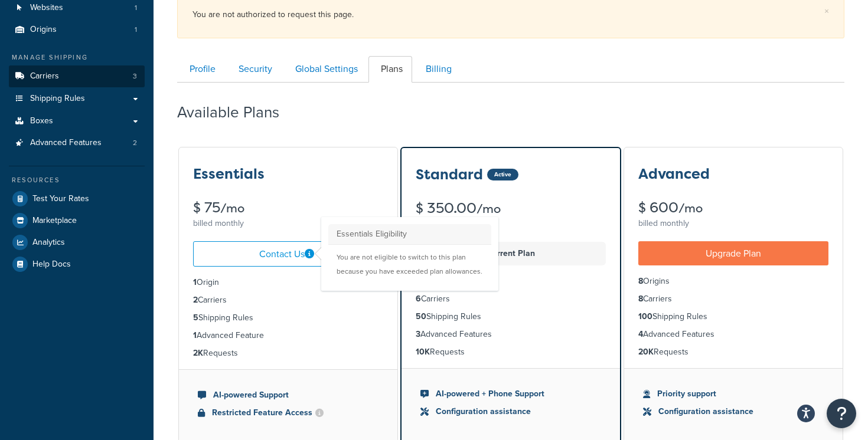  I want to click on a: Billing, so click(437, 69).